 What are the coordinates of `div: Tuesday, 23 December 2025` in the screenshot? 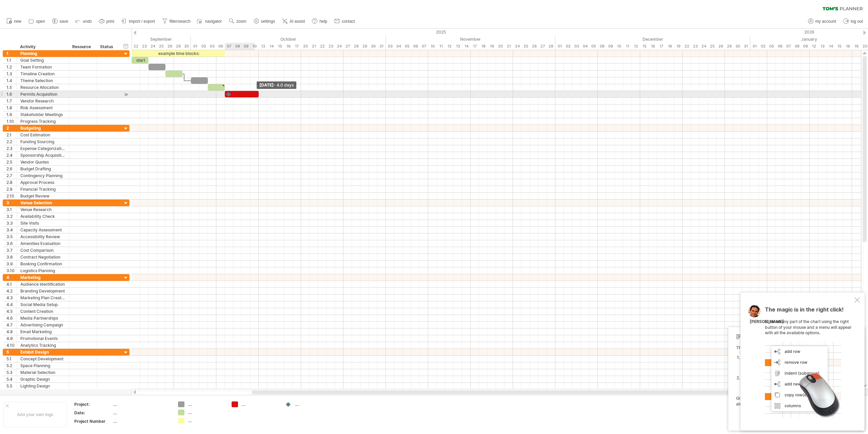 It's located at (695, 46).